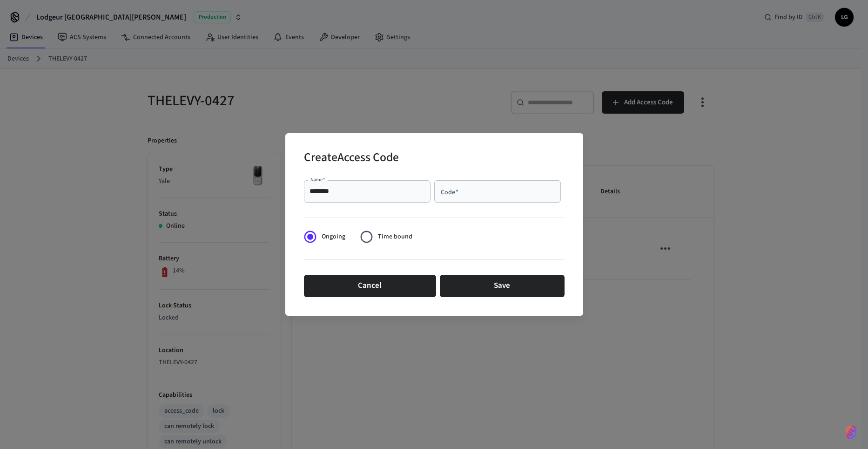 The height and width of the screenshot is (449, 868). Describe the element at coordinates (318, 179) in the screenshot. I see `label: Name` at that location.